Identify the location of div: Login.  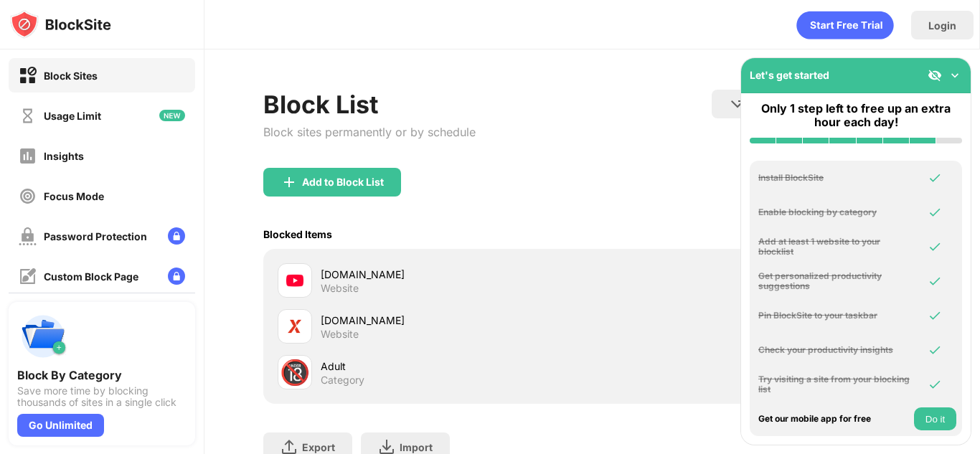
(942, 25).